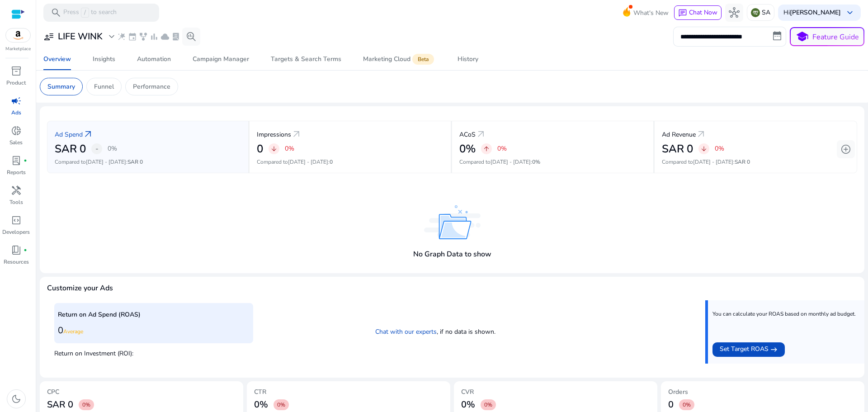 Image resolution: width=868 pixels, height=412 pixels. Describe the element at coordinates (176, 37) in the screenshot. I see `span: lab_profile` at that location.